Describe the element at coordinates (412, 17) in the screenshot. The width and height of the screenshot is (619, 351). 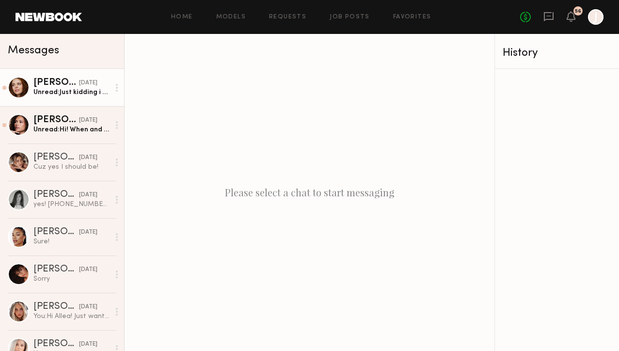
I see `a: Favorites` at that location.